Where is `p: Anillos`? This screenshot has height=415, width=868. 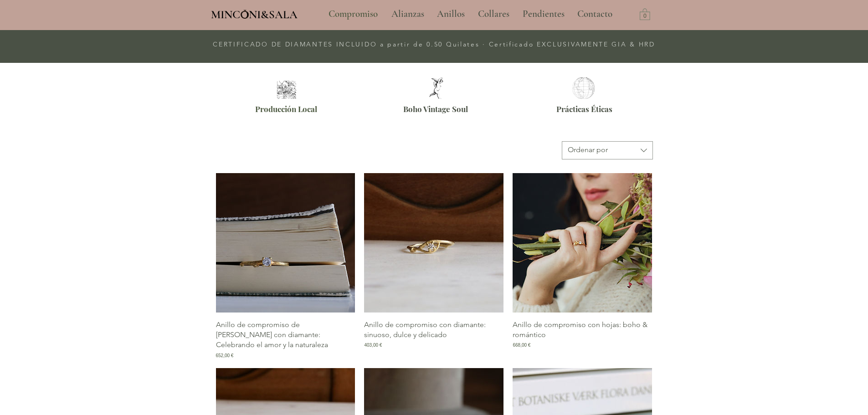 p: Anillos is located at coordinates (451, 14).